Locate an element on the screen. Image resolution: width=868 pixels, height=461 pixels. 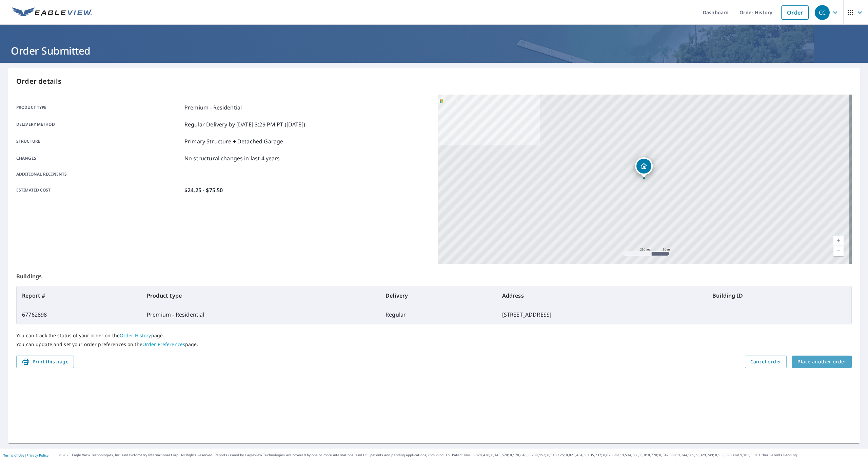
td: Regular is located at coordinates (439, 314).